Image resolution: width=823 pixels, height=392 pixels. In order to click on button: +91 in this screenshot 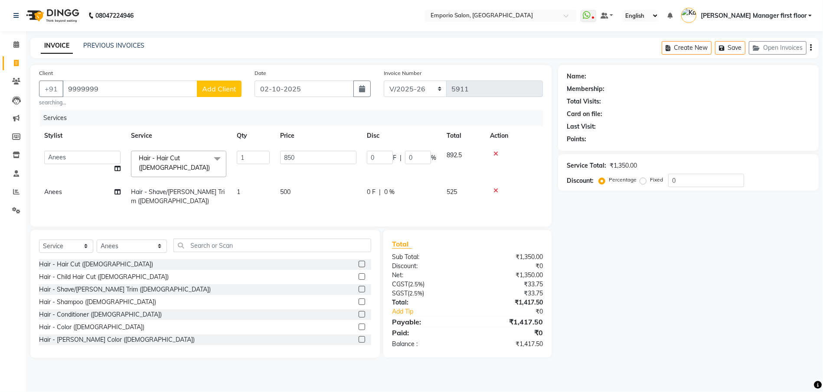, I will do `click(51, 89)`.